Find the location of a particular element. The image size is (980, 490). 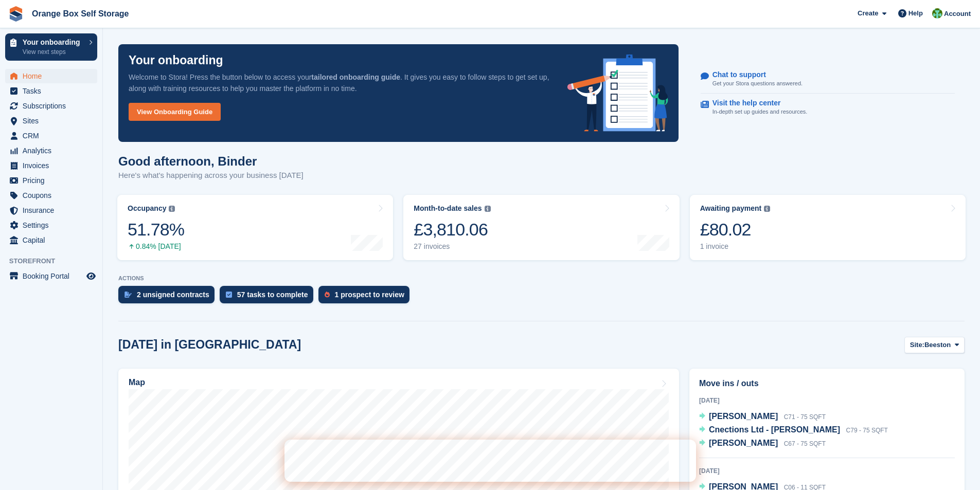

span: Tasks is located at coordinates (53, 91).